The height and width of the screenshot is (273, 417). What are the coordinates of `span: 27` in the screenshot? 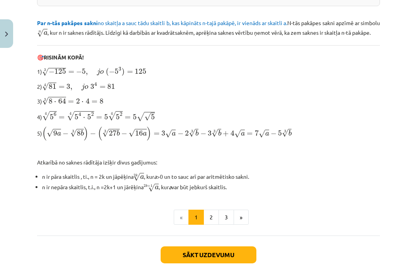 It's located at (113, 133).